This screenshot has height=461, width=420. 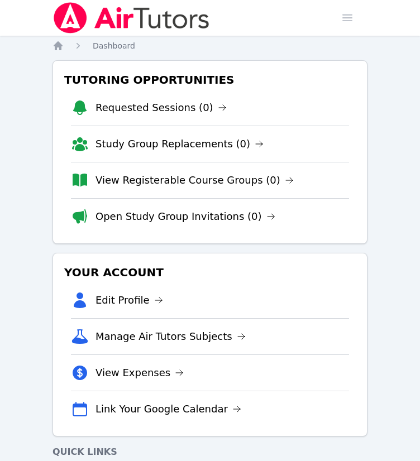 I want to click on a: Link Your Google Calendar, so click(x=168, y=409).